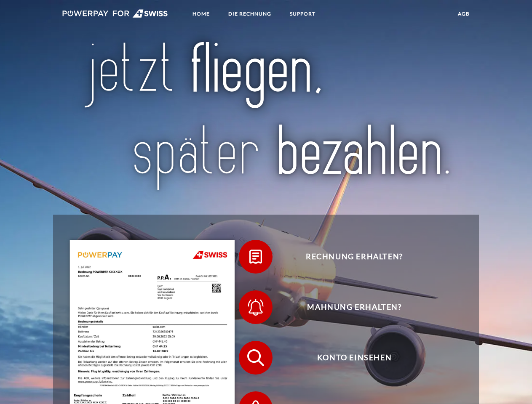 The width and height of the screenshot is (532, 404). Describe the element at coordinates (115, 13) in the screenshot. I see `img: logo-swiss-white.svg` at that location.